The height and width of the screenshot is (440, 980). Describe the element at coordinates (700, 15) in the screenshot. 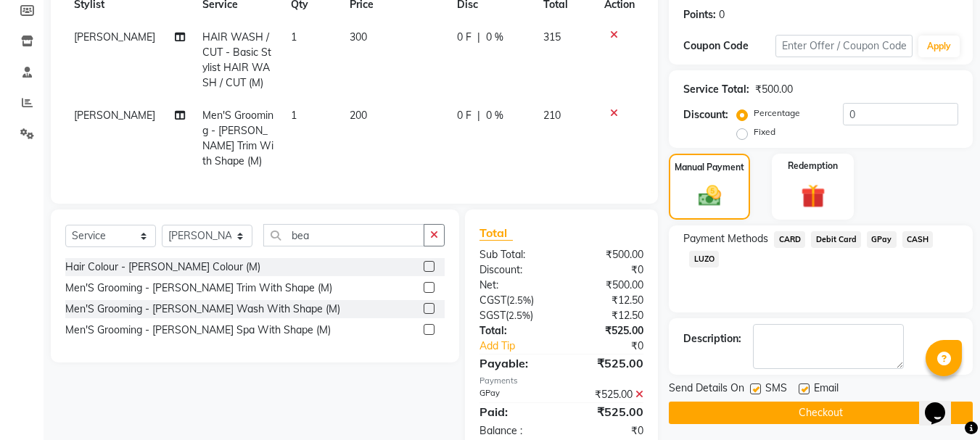

I see `div: Points:` at that location.